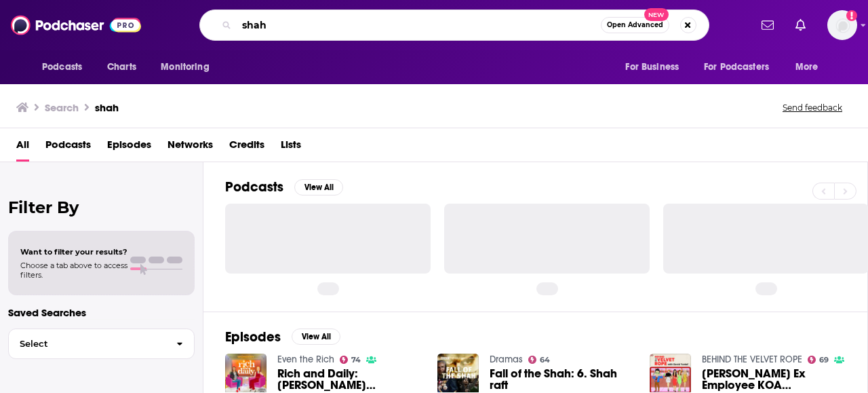  I want to click on a: Dramas, so click(506, 359).